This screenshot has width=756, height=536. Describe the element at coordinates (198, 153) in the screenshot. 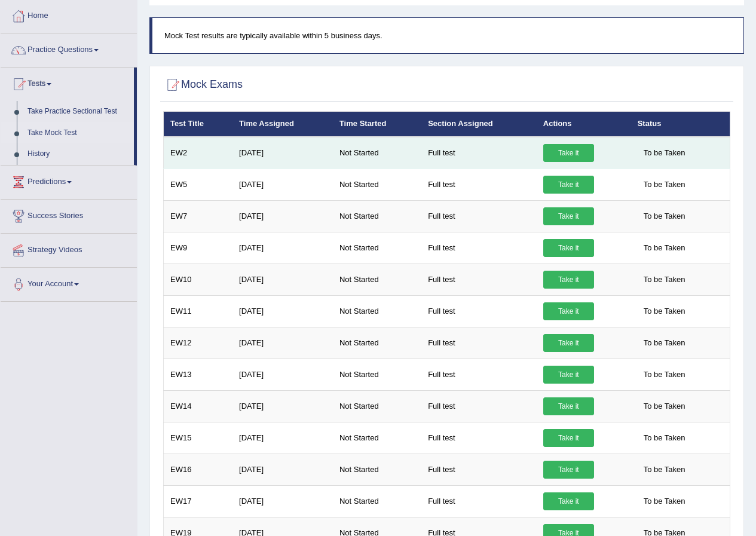

I see `td: EW2` at that location.